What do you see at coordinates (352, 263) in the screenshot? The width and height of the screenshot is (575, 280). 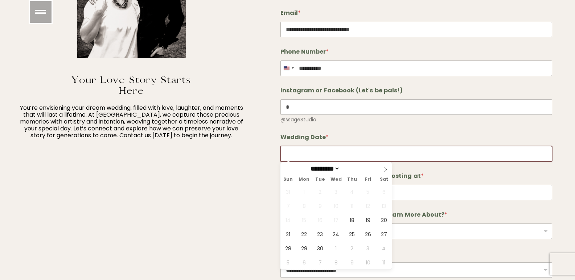 I see `span: October 9, 2025` at bounding box center [352, 263].